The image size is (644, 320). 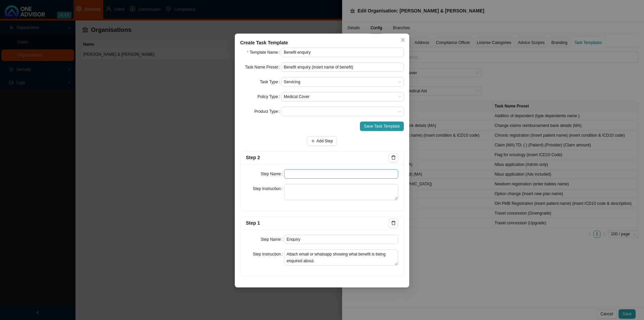 I want to click on div: Step 2, so click(x=317, y=157).